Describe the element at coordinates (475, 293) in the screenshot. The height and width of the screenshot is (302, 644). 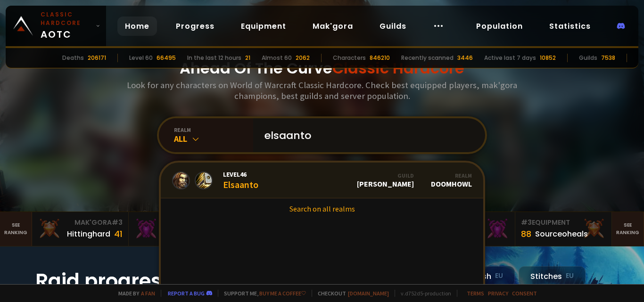
I see `a: Terms` at that location.